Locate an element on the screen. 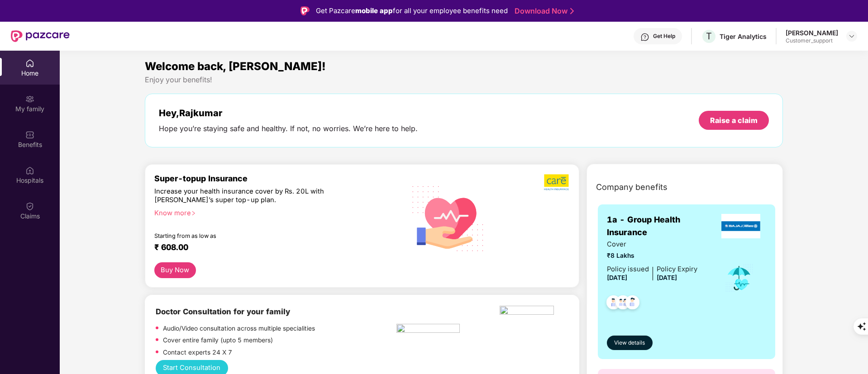  span: T is located at coordinates (709, 36).